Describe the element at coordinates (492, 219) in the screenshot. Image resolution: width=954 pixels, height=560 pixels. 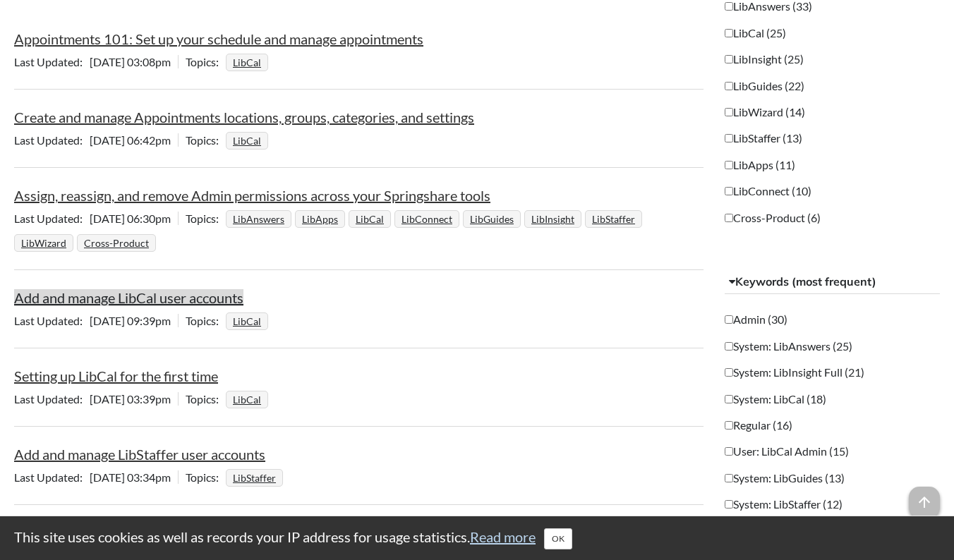
I see `a: LibGuides` at that location.